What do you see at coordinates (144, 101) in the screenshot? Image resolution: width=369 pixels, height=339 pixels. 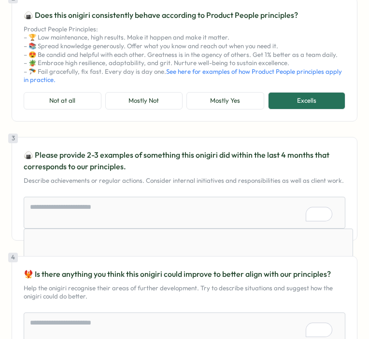 I see `button: Mostly Not` at bounding box center [144, 101].